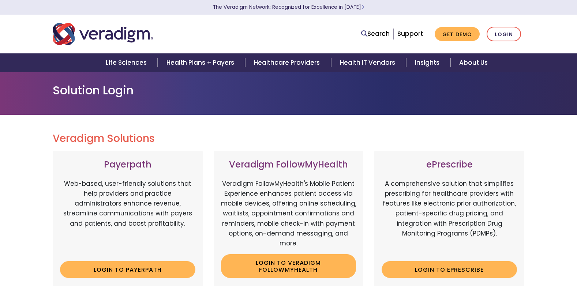  What do you see at coordinates (289, 266) in the screenshot?
I see `a: Login to Veradigm FollowMyHealth` at bounding box center [289, 266].